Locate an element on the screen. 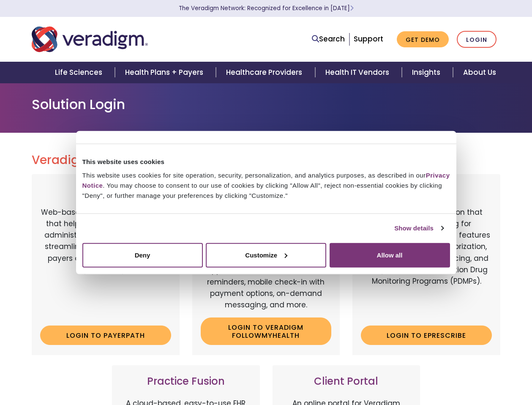  span: Learn More is located at coordinates (352, 8).